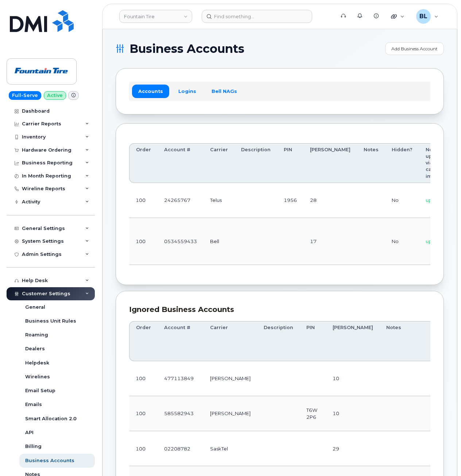  I want to click on th: No updates via carrier import, so click(436, 163).